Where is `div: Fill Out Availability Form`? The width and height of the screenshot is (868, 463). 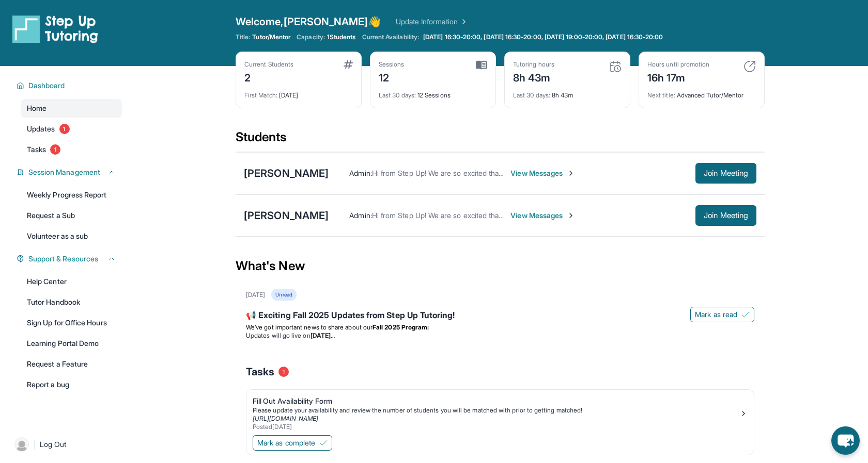
div: Fill Out Availability Form is located at coordinates (496, 401).